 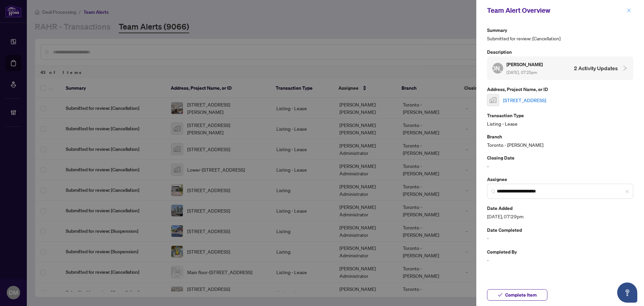 What do you see at coordinates (560, 179) in the screenshot?
I see `p: Assignee` at bounding box center [560, 179].